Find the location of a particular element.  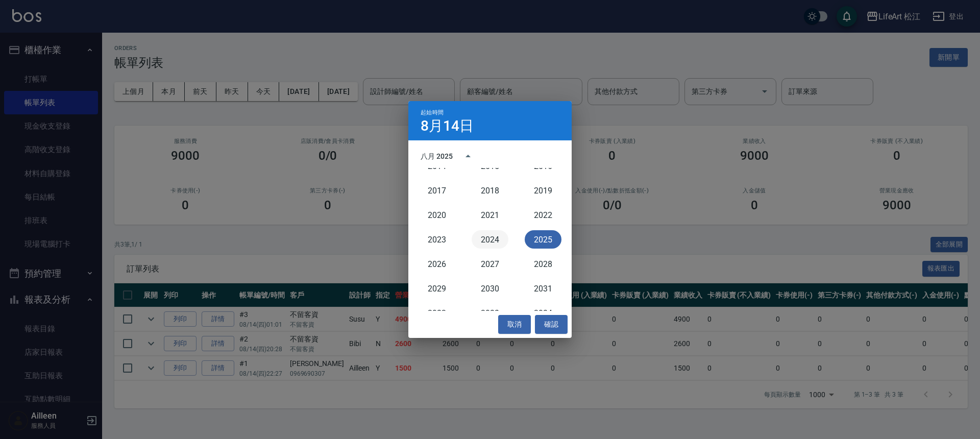

button: 2033 is located at coordinates (490, 313).